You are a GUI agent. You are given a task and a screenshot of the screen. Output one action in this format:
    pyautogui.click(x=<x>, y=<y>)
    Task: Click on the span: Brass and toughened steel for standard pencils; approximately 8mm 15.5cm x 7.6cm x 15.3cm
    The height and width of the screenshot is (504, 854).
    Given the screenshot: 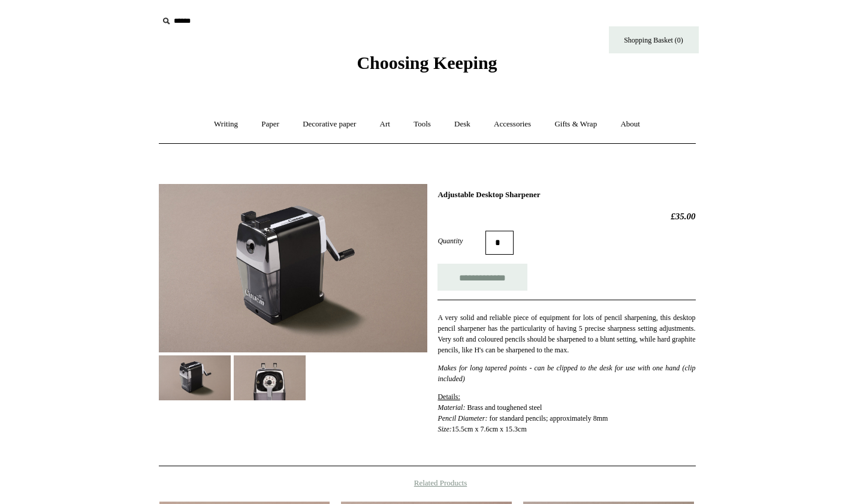 What is the action you would take?
    pyautogui.click(x=523, y=412)
    